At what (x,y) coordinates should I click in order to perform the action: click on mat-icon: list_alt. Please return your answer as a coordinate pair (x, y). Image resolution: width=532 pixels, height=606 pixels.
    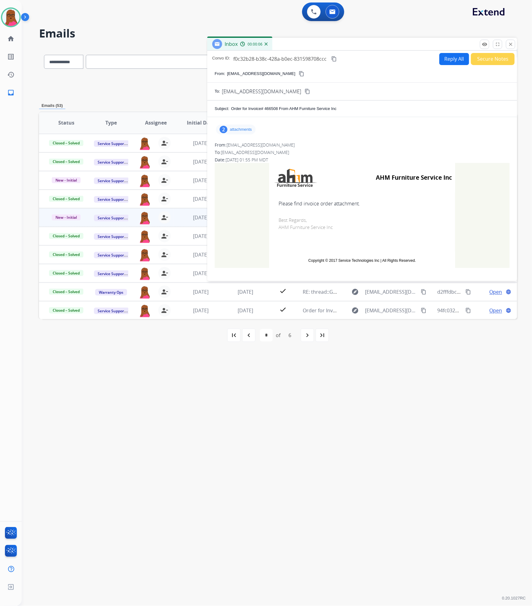
    Looking at the image, I should click on (11, 57).